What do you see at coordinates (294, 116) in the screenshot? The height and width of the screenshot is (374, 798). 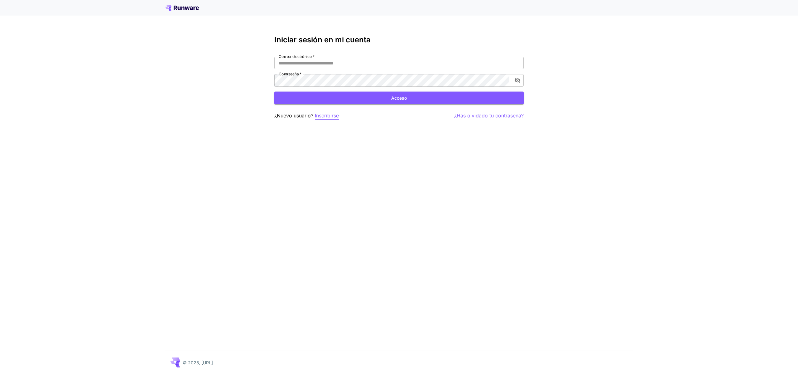 I see `font: ¿Nuevo usuario?` at bounding box center [294, 116].